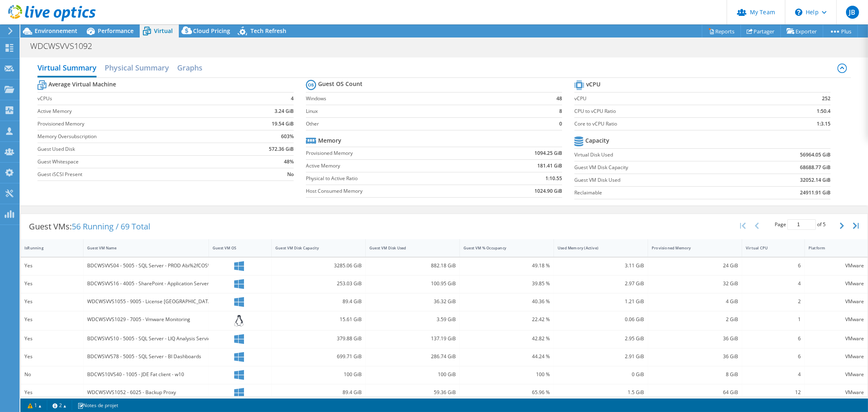  Describe the element at coordinates (394, 179) in the screenshot. I see `label: Physical to Active Ratio` at that location.